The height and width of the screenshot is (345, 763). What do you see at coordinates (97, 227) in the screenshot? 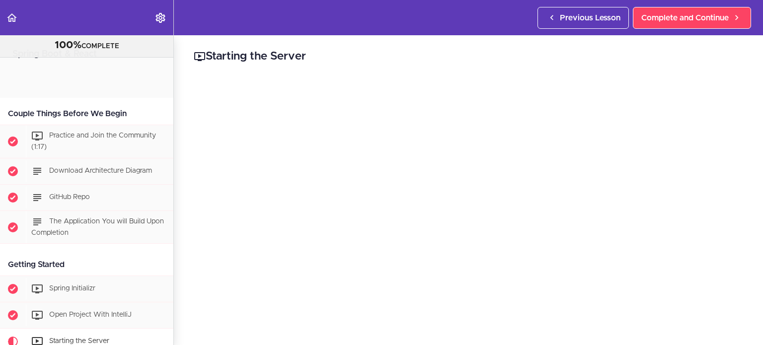
I see `span: The Application You will Build Upon Completion` at bounding box center [97, 227].